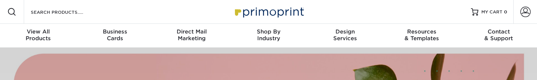 The image size is (537, 80). What do you see at coordinates (422, 32) in the screenshot?
I see `span: Resources` at bounding box center [422, 32].